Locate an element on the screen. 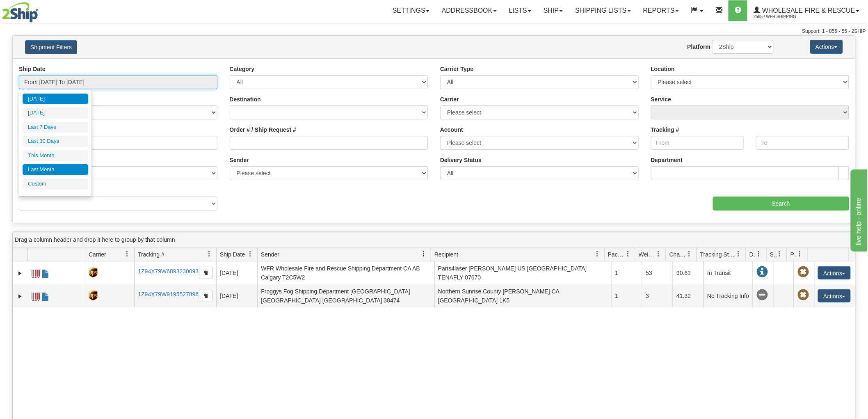 This screenshot has width=868, height=419. td: No Tracking Info is located at coordinates (728, 296).